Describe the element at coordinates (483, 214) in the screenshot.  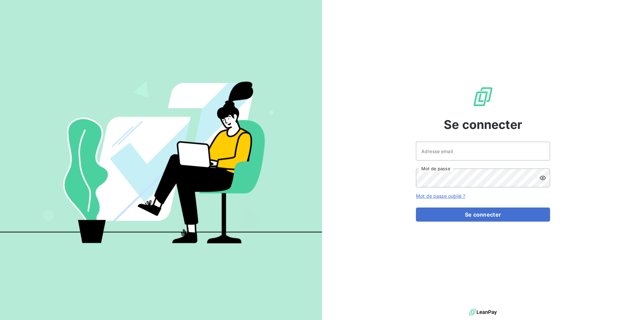
I see `button: Se connecter` at that location.